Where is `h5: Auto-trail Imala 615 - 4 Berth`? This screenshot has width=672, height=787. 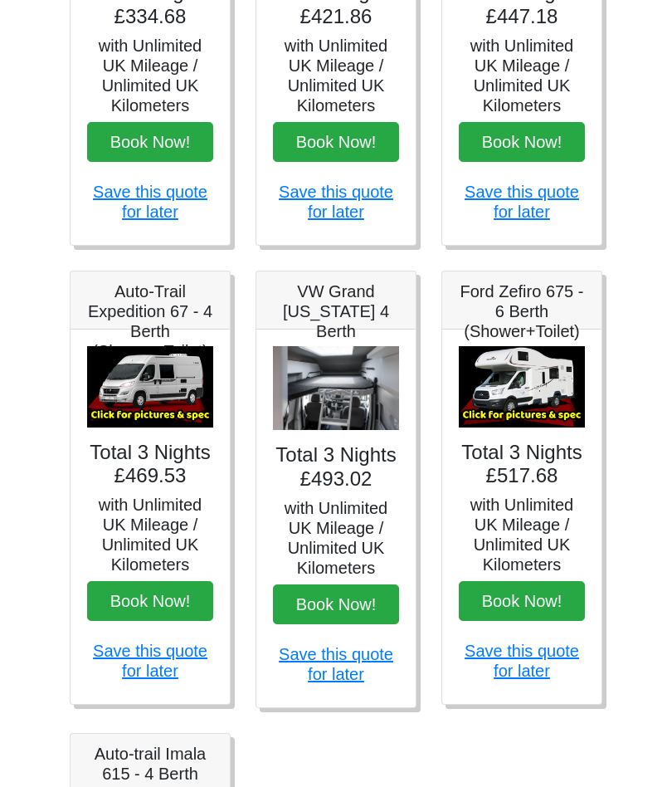
h5: Auto-trail Imala 615 - 4 Berth is located at coordinates (150, 764).